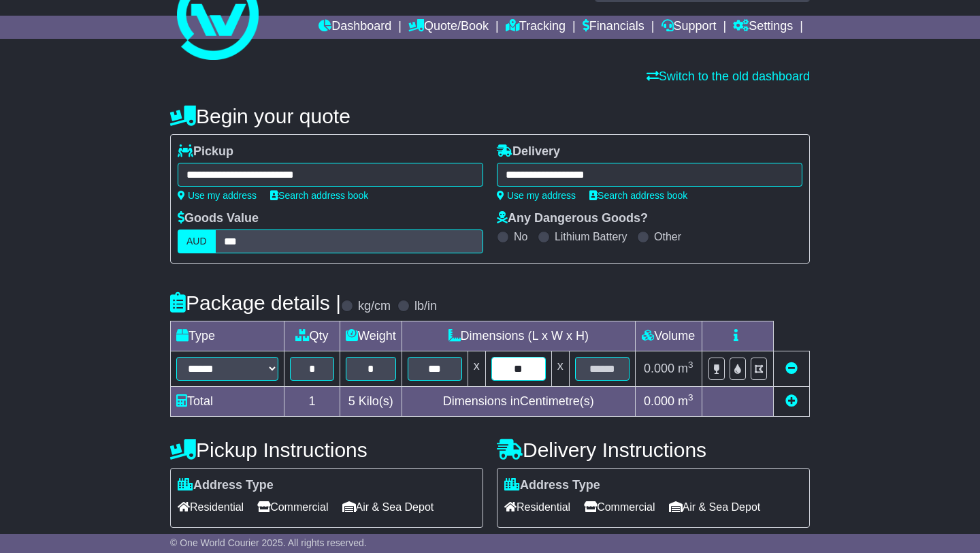 This screenshot has width=980, height=553. What do you see at coordinates (371, 402) in the screenshot?
I see `td: Kilo(s)` at bounding box center [371, 402].